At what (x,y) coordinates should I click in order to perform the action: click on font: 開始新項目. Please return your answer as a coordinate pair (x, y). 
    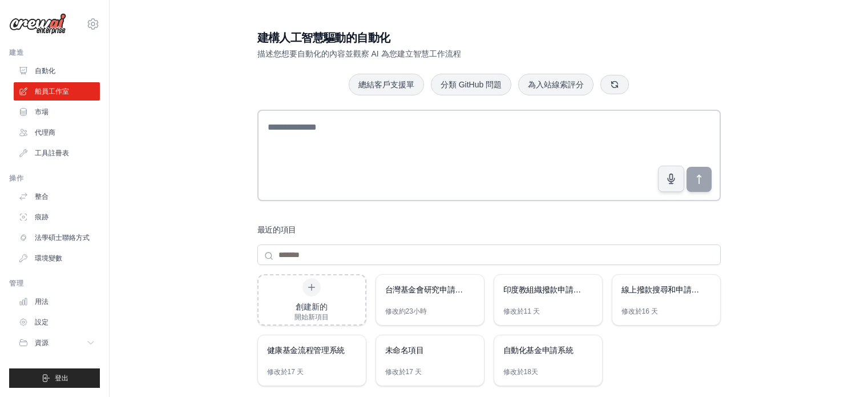
    Looking at the image, I should click on (312, 317).